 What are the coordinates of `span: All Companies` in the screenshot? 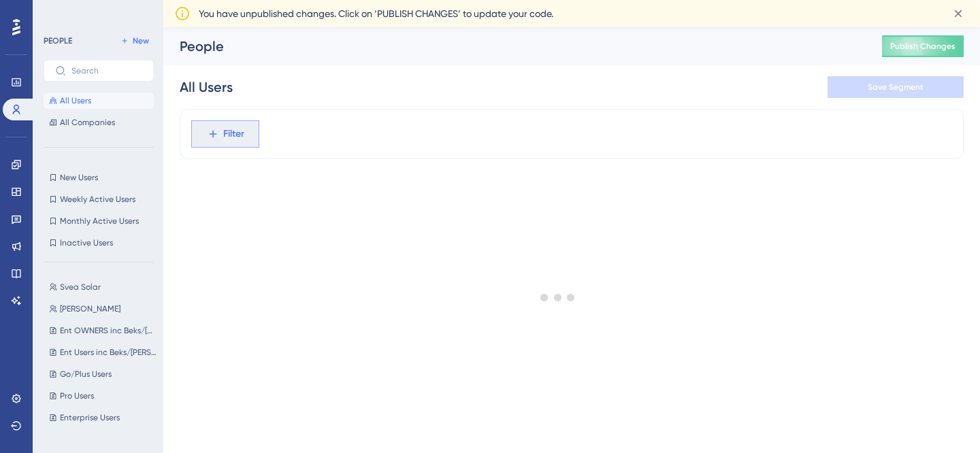 It's located at (87, 123).